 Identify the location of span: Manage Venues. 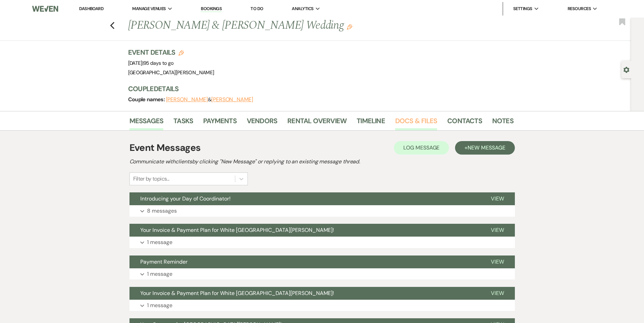
(149, 9).